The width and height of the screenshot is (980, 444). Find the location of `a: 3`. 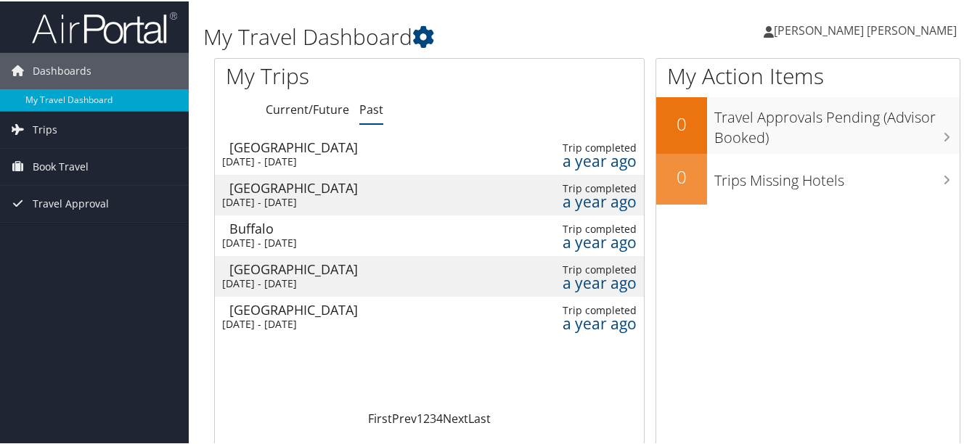

a: 3 is located at coordinates (433, 417).